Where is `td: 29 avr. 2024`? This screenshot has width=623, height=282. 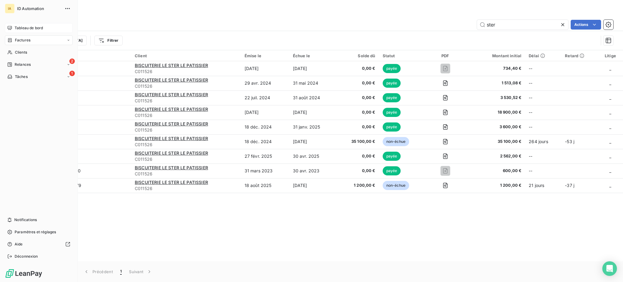
td: 29 avr. 2024 is located at coordinates (265, 83).